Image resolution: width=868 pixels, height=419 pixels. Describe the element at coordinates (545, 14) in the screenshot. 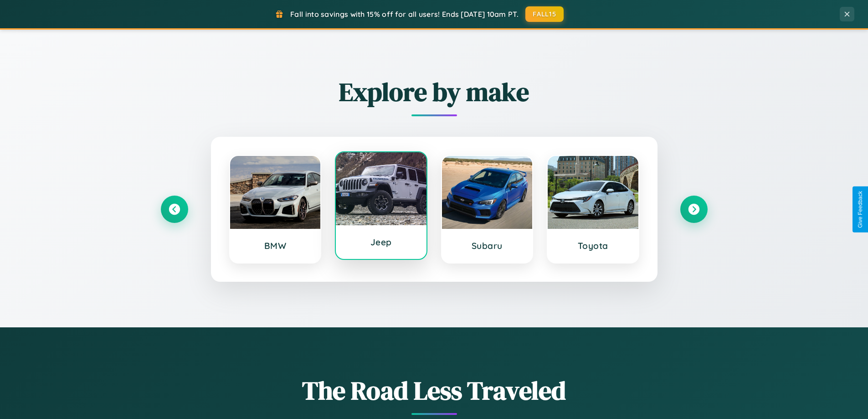

I see `button: FALL15` at that location.